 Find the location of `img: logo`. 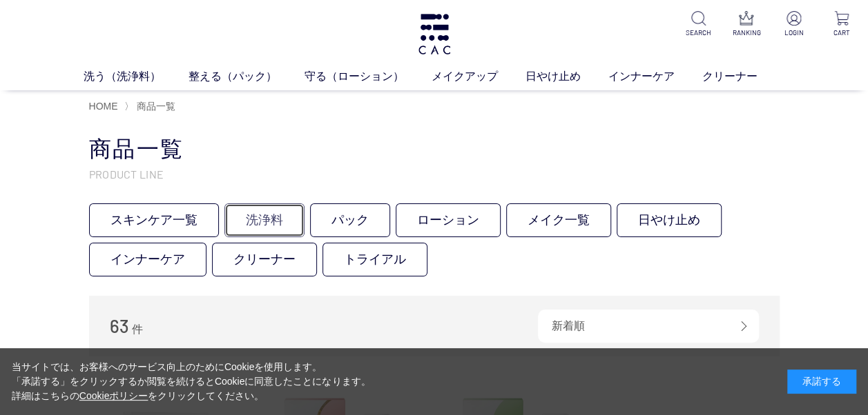

img: logo is located at coordinates (434, 34).